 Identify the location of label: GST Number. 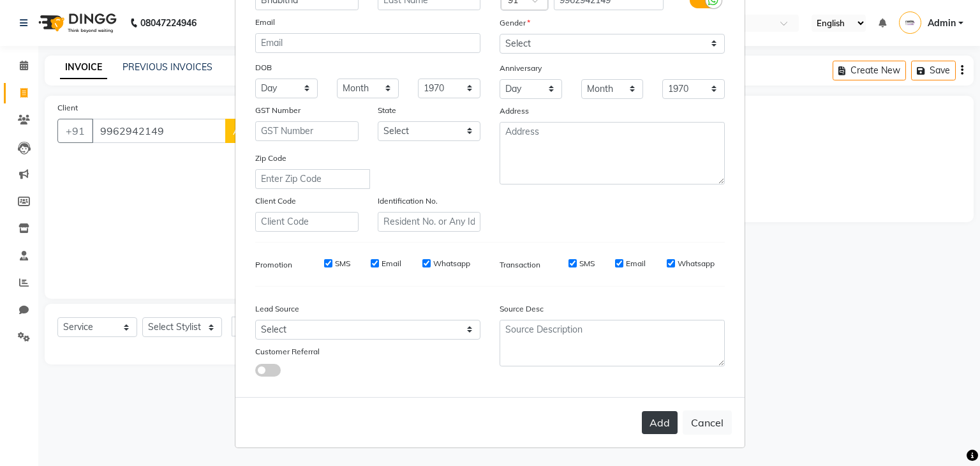
(278, 111).